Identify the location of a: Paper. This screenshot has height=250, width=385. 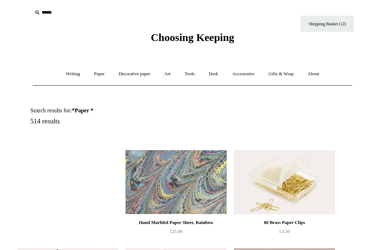
(99, 74).